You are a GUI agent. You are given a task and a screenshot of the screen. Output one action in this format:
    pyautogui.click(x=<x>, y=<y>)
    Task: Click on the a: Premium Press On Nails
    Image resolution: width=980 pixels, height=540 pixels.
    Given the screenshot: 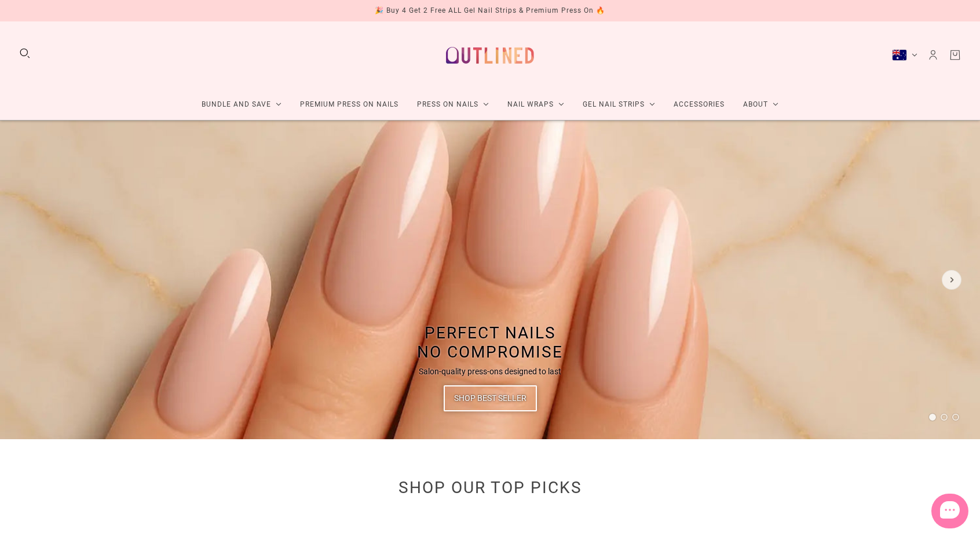 What is the action you would take?
    pyautogui.click(x=349, y=105)
    